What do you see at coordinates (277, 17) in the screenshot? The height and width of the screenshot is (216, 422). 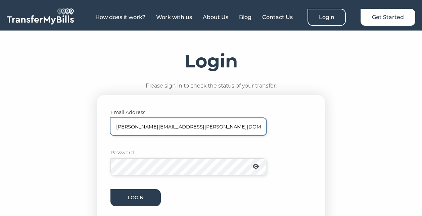 I see `a: Contact Us` at bounding box center [277, 17].